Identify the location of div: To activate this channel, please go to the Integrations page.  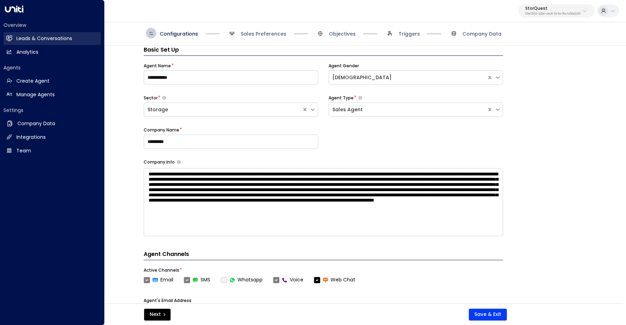
(242, 280).